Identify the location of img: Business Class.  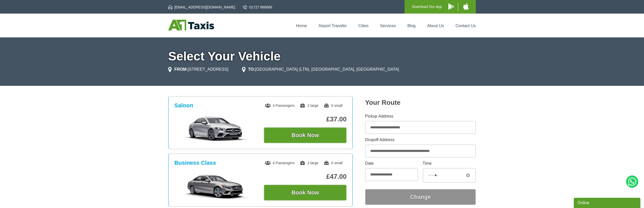
(215, 186).